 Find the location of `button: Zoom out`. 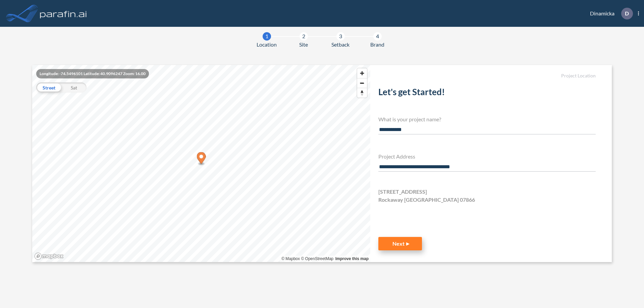

button: Zoom out is located at coordinates (362, 83).